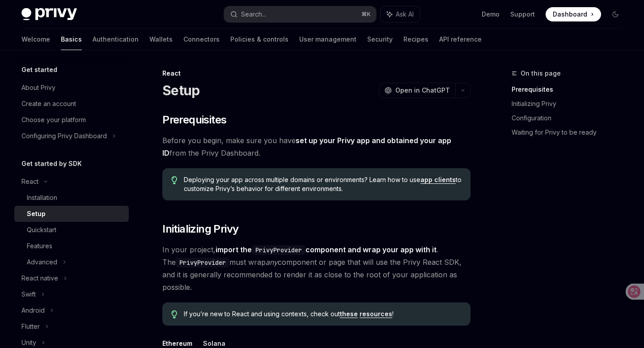 Image resolution: width=644 pixels, height=348 pixels. What do you see at coordinates (400, 14) in the screenshot?
I see `button: Ask AI` at bounding box center [400, 14].